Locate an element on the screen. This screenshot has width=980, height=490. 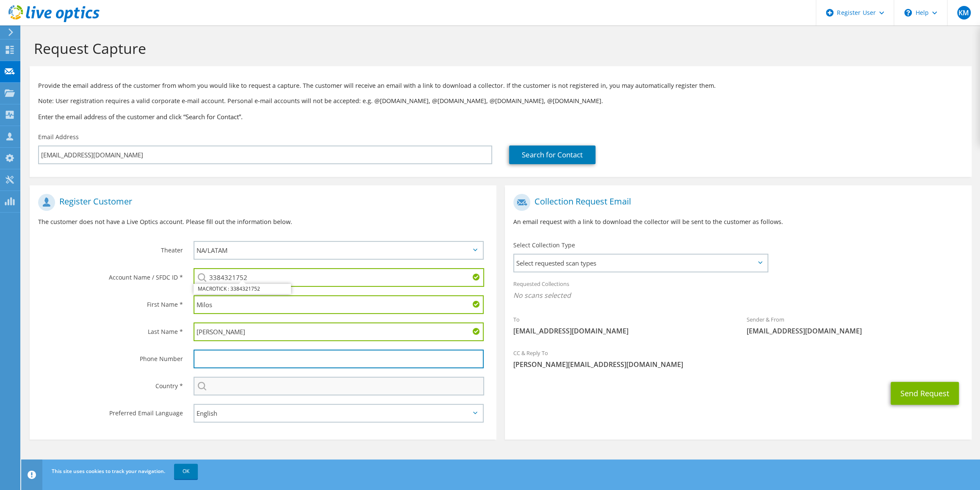
h1: Collection Request Email is located at coordinates (737, 202).